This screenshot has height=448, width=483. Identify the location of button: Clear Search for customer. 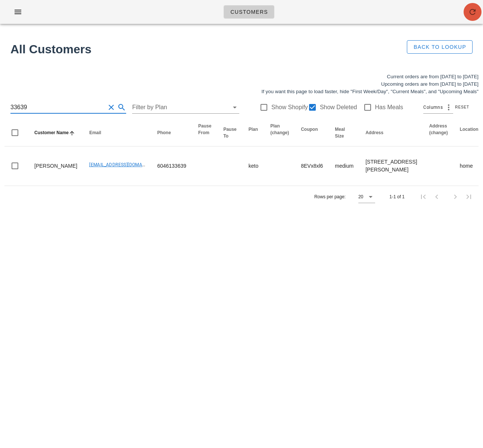
(111, 108).